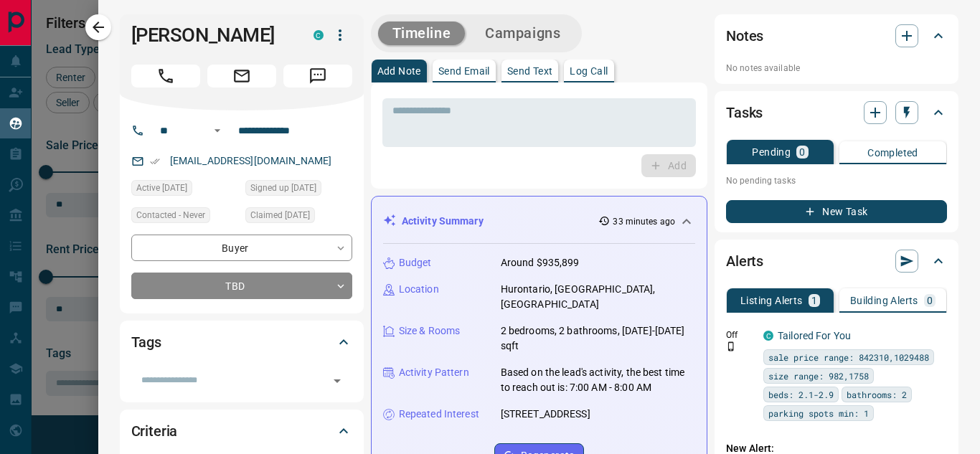  Describe the element at coordinates (837, 181) in the screenshot. I see `p: No pending tasks` at that location.